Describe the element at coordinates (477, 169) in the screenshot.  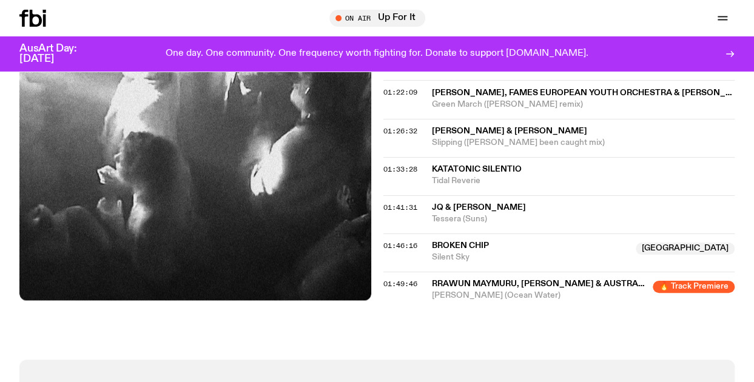
I see `span: Katatonic Silentio` at that location.